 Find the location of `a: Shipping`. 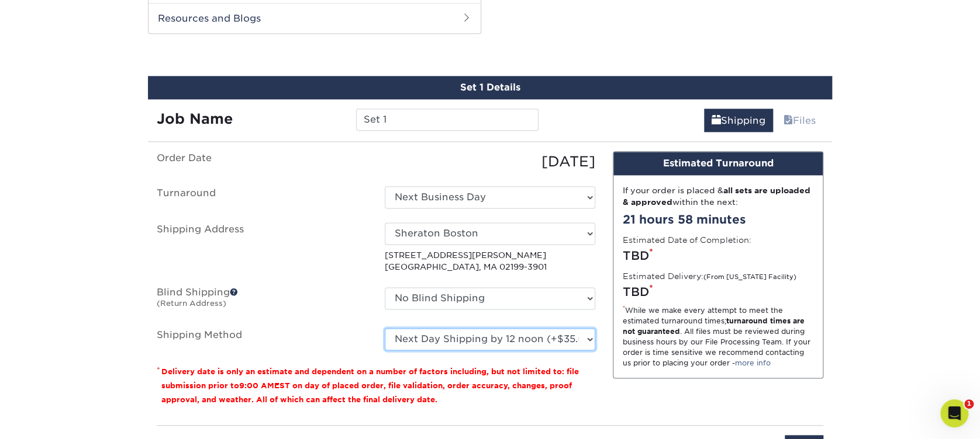

a: Shipping is located at coordinates (738, 121).